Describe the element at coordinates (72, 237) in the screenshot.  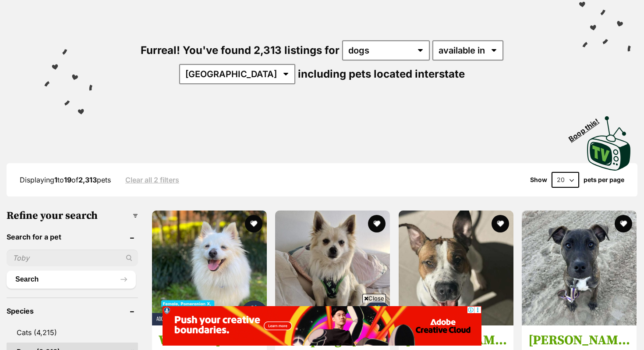
I see `header: Search for a pet` at that location.